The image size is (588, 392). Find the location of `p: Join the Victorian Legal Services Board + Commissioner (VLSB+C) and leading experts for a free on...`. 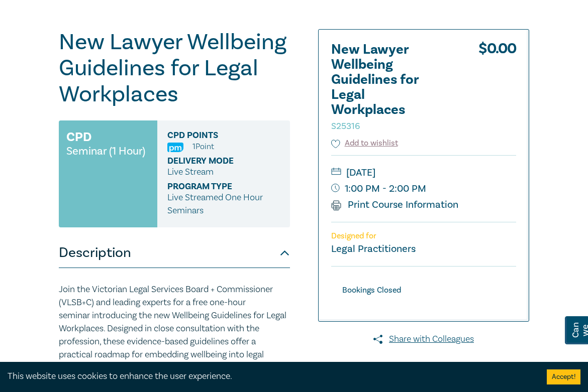

p: Join the Victorian Legal Services Board + Commissioner (VLSB+C) and leading experts for a free on... is located at coordinates (174, 329).